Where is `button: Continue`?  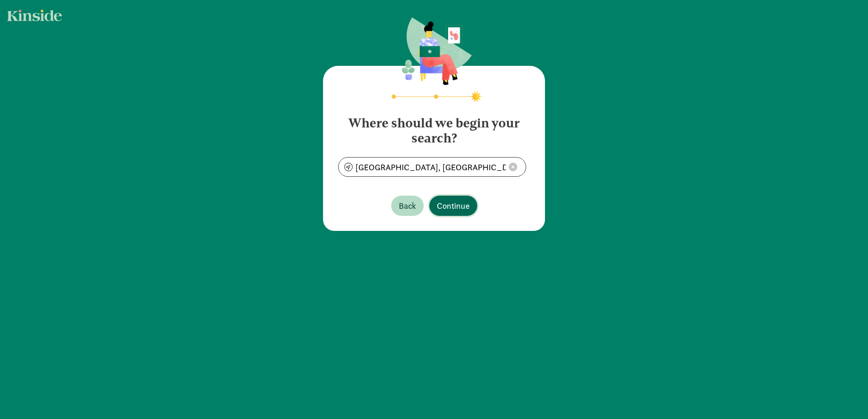 button: Continue is located at coordinates (453, 205).